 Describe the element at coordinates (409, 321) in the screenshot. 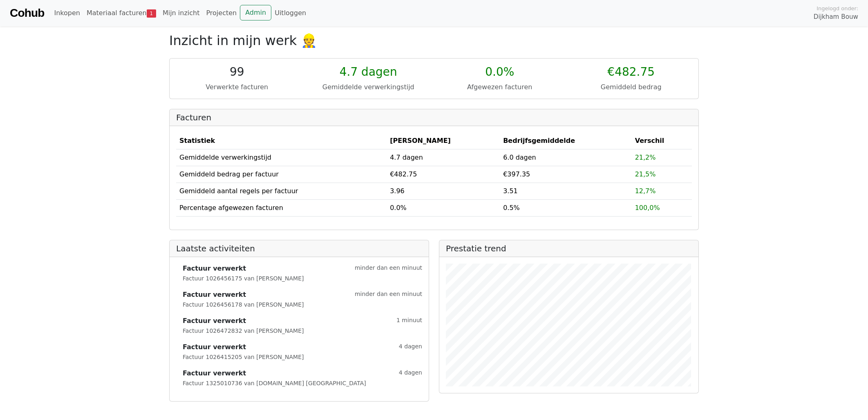

I see `small: 1 minuut` at that location.